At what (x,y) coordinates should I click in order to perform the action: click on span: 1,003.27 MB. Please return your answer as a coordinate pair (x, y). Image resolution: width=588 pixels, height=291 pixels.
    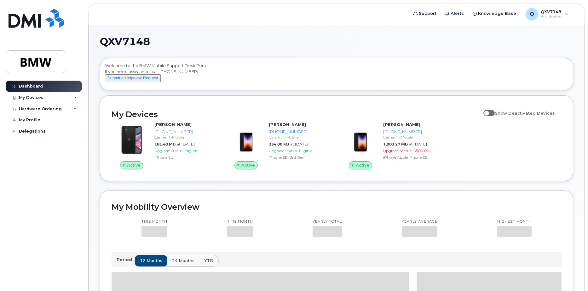
    Looking at the image, I should click on (395, 144).